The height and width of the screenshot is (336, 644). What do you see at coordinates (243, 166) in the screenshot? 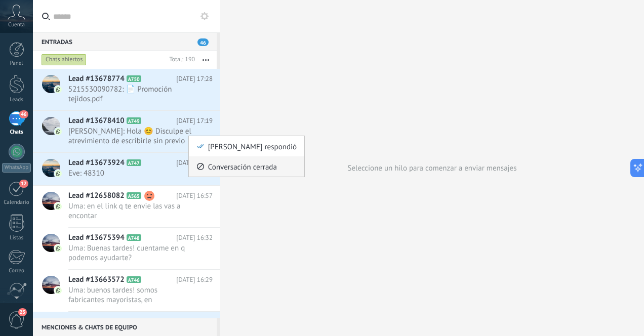
I see `span: Conversación cerrada` at bounding box center [243, 166].